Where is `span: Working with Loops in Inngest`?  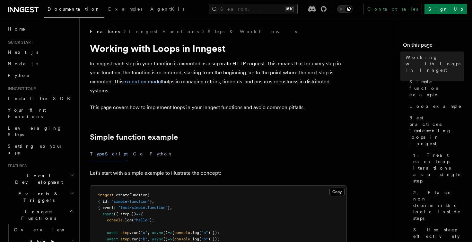
span: Working with Loops in Inngest is located at coordinates (435, 64).